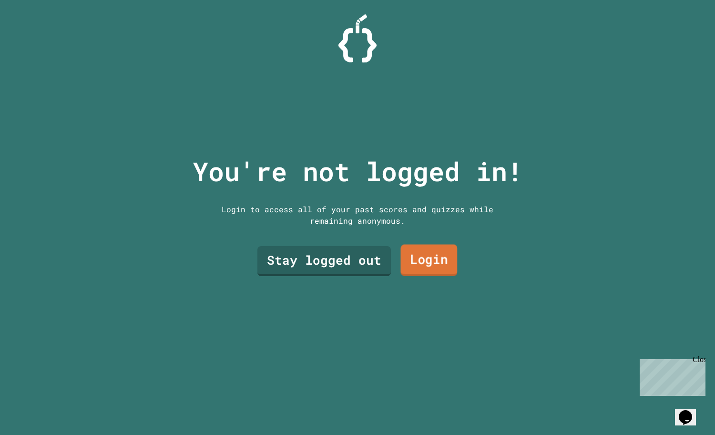 Image resolution: width=715 pixels, height=435 pixels. I want to click on a: Login, so click(429, 260).